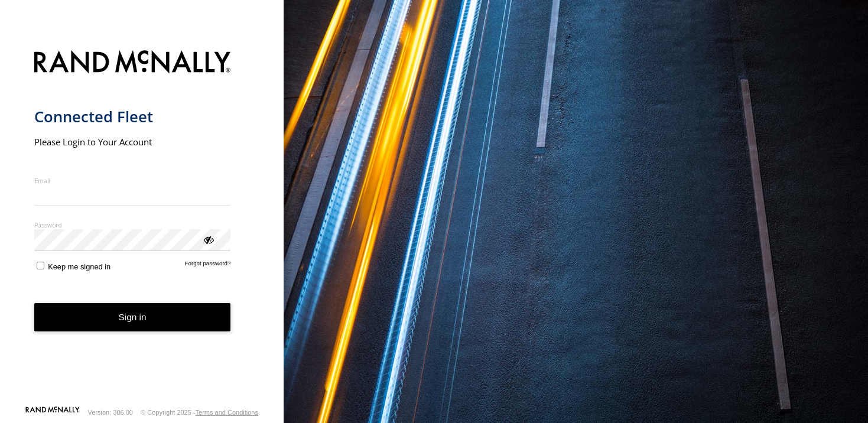 The image size is (868, 423). Describe the element at coordinates (227, 413) in the screenshot. I see `a: Terms and Conditions` at that location.